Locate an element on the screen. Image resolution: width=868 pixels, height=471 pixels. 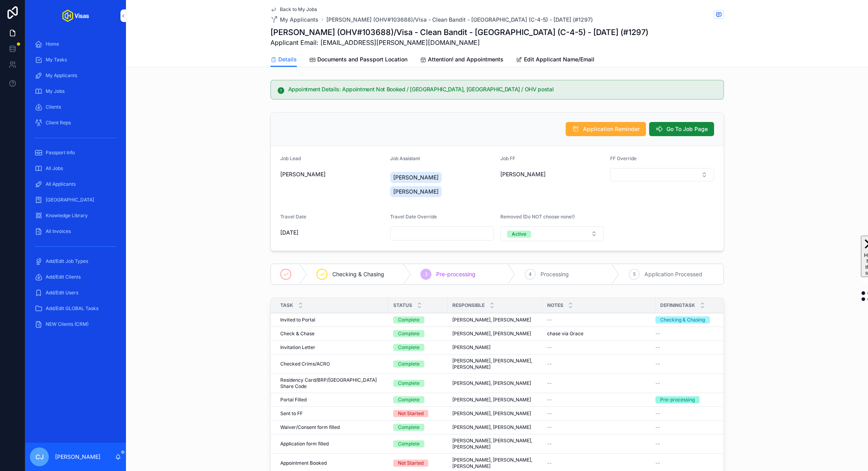
h5: Appointment Details: Appointment Not Booked / London, UK / OHV postal is located at coordinates (502, 89).